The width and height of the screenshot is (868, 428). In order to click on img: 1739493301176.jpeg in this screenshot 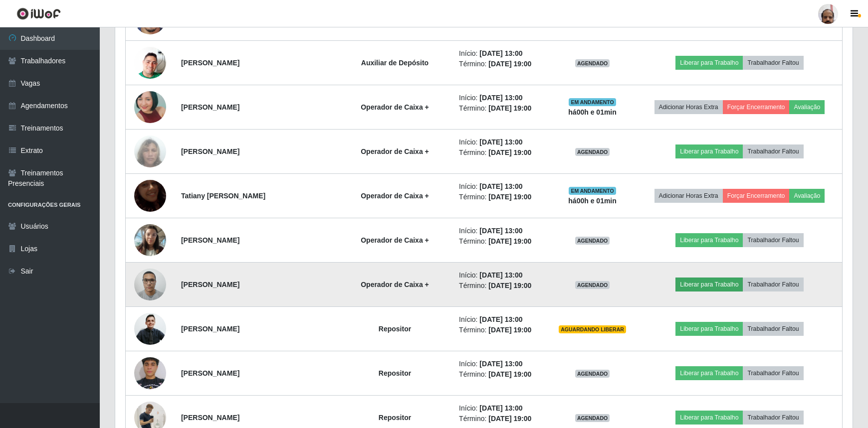, I will do `click(150, 284)`.